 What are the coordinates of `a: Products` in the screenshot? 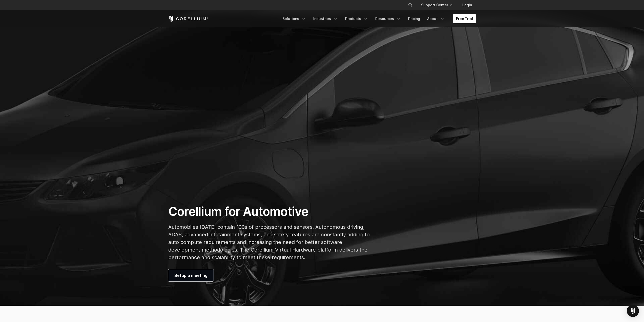 It's located at (357, 19).